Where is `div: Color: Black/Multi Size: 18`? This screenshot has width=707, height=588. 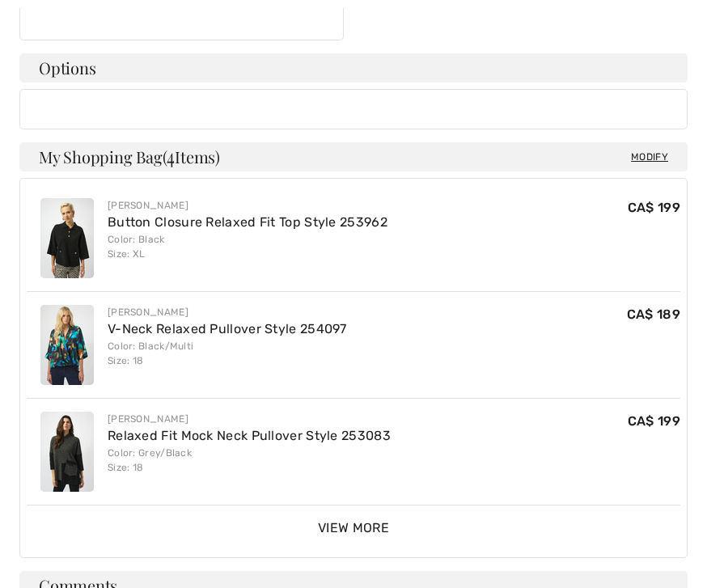
div: Color: Black/Multi Size: 18 is located at coordinates (227, 354).